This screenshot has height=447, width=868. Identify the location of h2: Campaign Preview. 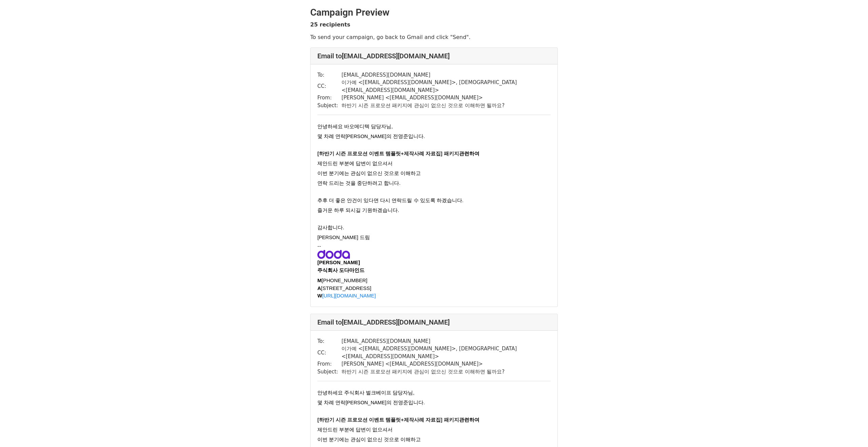
(434, 13).